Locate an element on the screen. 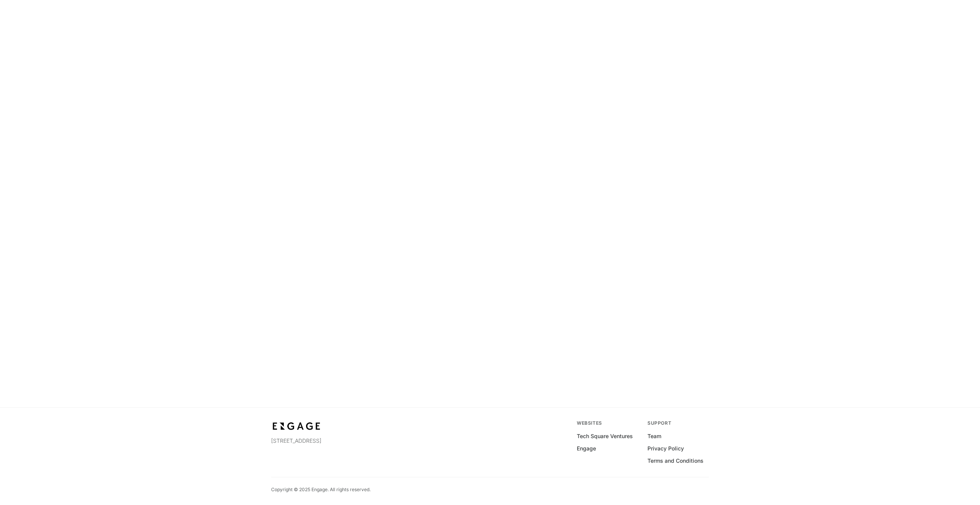 This screenshot has height=505, width=980. a: Team is located at coordinates (654, 436).